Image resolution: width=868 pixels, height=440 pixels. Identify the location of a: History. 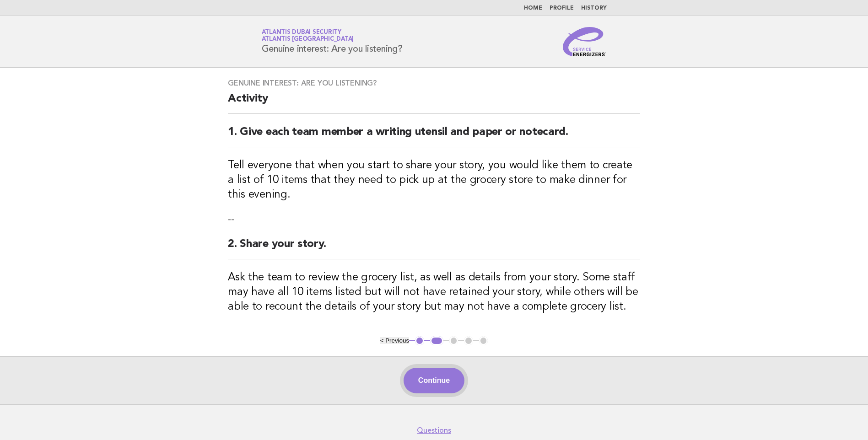
(594, 8).